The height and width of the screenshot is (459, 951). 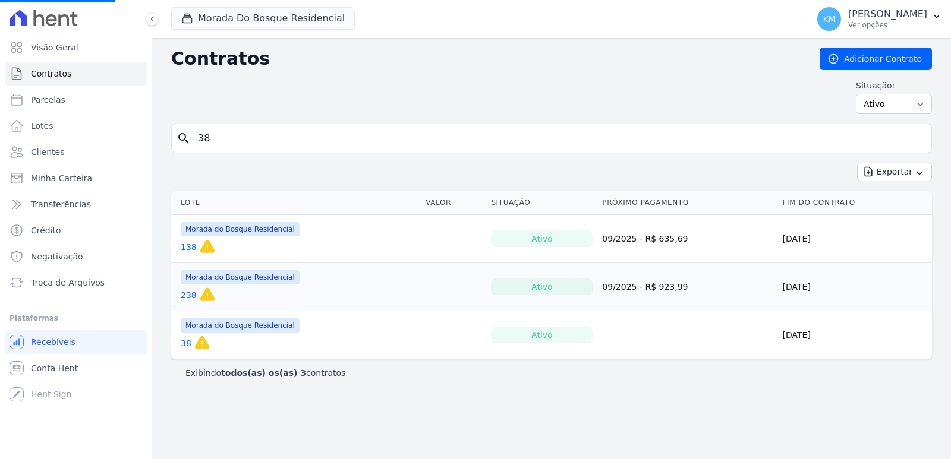 I want to click on th: Próximo Pagamento, so click(x=687, y=203).